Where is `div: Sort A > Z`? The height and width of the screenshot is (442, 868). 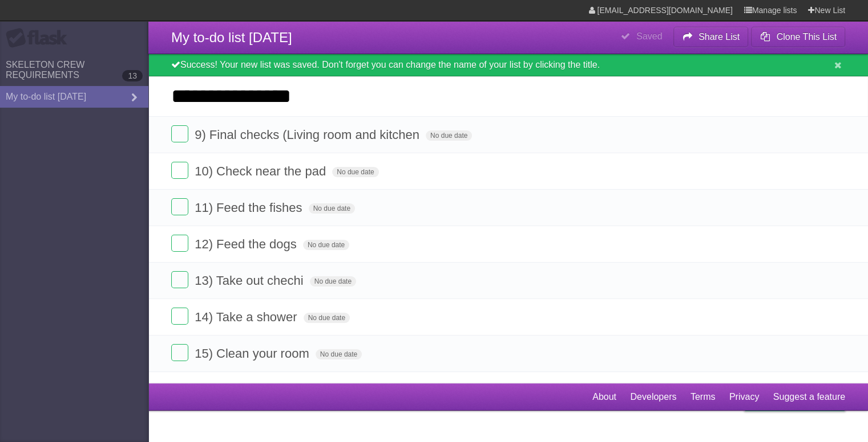 div: Sort A > Z is located at coordinates (434, 10).